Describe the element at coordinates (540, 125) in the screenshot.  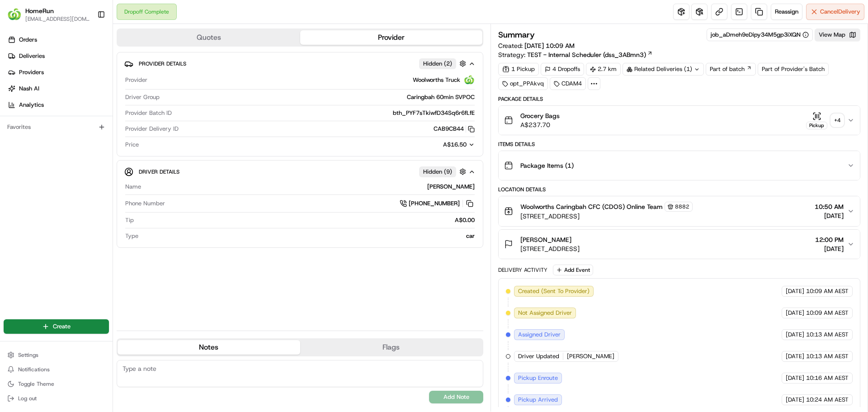
I see `span: A$237.70` at that location.